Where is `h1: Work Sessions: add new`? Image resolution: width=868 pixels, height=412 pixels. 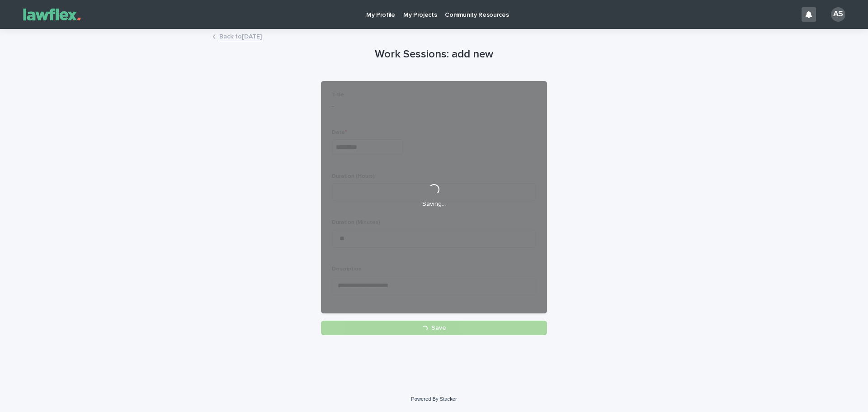
h1: Work Sessions: add new is located at coordinates (434, 54).